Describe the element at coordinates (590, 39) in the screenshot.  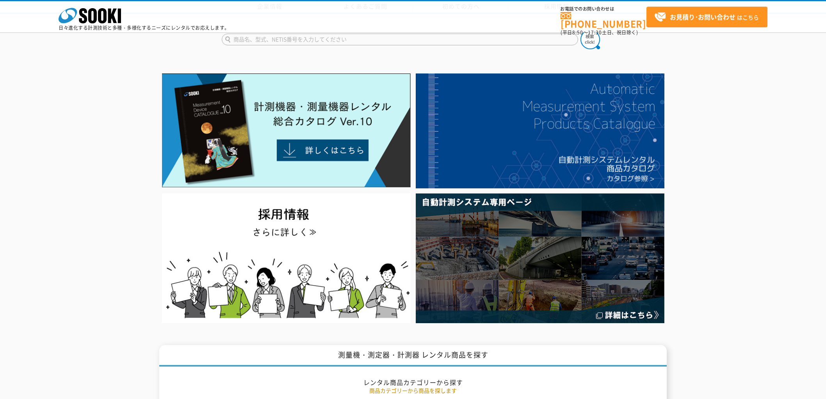
I see `img: btn_search.png` at that location.